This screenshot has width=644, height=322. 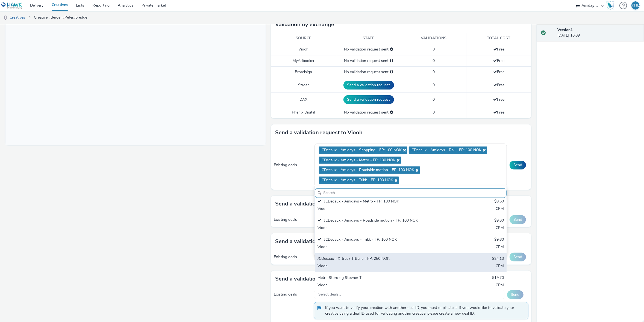 What do you see at coordinates (498, 259) in the screenshot?
I see `div: $24.13` at bounding box center [498, 259].